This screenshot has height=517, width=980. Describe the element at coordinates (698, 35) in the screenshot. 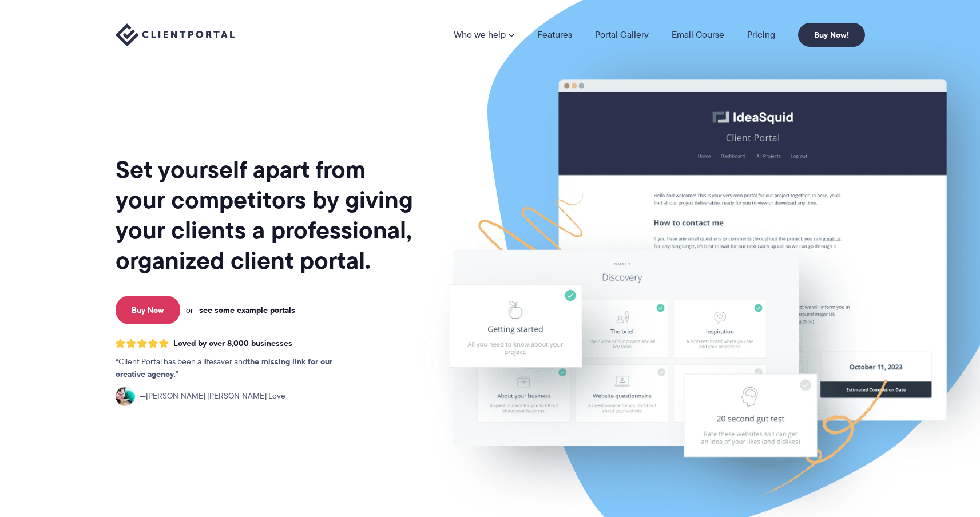

I see `a: Email Course` at that location.